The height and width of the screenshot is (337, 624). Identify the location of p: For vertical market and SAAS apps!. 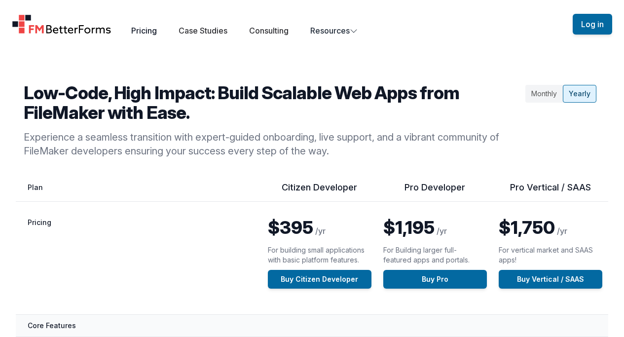
(548, 255).